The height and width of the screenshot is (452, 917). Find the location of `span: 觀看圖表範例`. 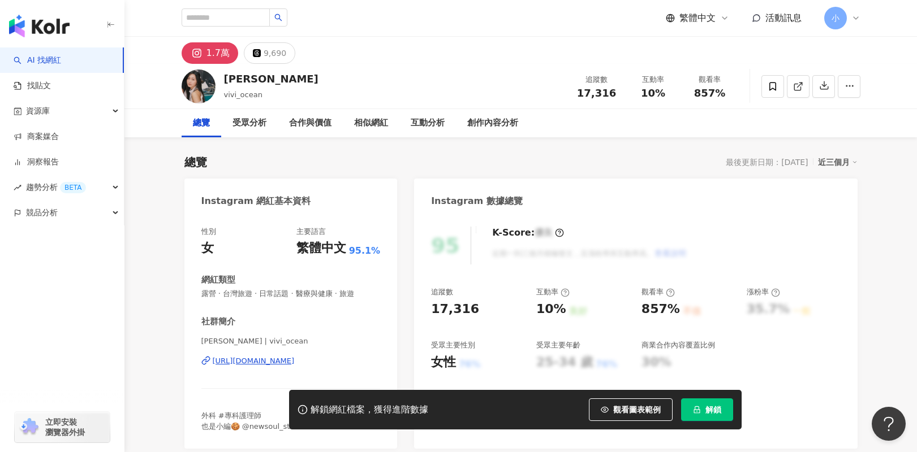

span: 觀看圖表範例 is located at coordinates (637, 410).